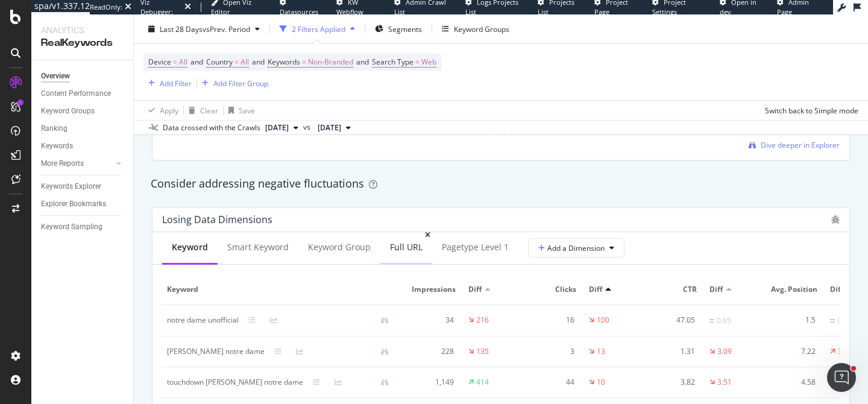 Image resolution: width=868 pixels, height=404 pixels. What do you see at coordinates (74, 204) in the screenshot?
I see `div: Explorer Bookmarks` at bounding box center [74, 204].